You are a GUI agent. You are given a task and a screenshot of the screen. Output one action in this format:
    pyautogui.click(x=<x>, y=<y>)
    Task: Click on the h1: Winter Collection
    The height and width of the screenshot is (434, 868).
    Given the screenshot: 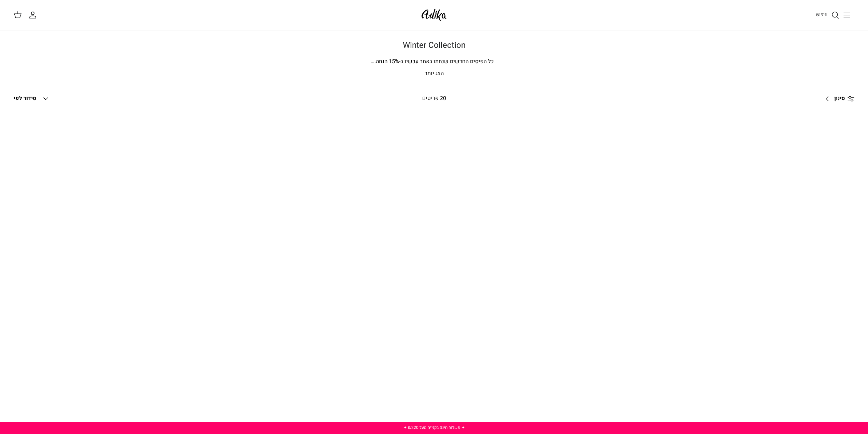 What is the action you would take?
    pyautogui.click(x=434, y=46)
    